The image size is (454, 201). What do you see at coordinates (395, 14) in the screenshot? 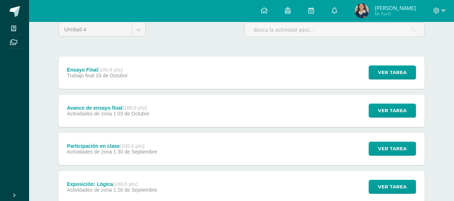
I see `span: Mi Perfil` at bounding box center [395, 14].